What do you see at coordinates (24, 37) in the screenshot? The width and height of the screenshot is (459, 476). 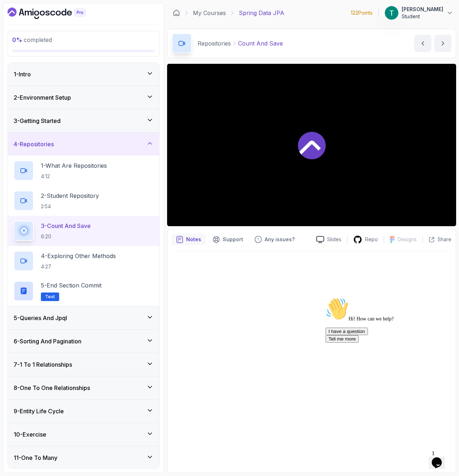 I see `button: I have a question` at bounding box center [24, 37].